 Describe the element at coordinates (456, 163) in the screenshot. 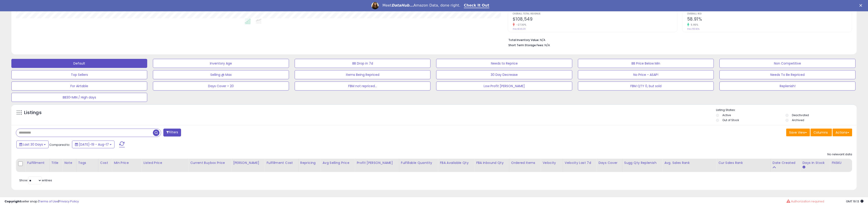

I see `div: FBA Available Qty` at that location.